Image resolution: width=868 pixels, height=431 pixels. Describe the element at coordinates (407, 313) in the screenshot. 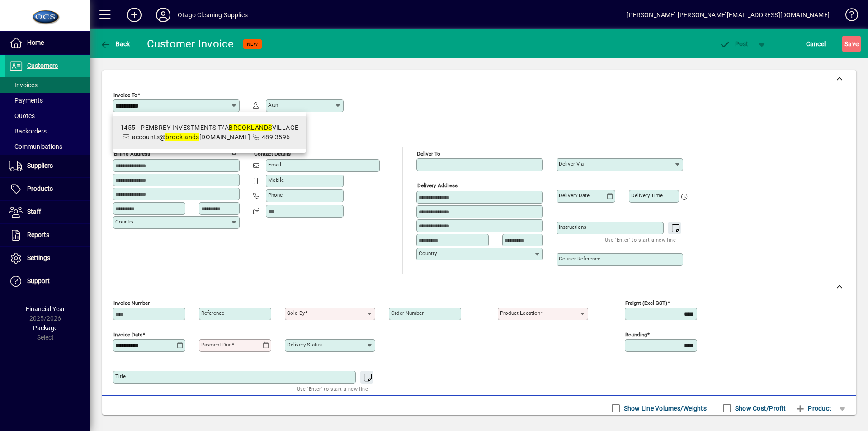

I see `mat-label: Order number` at that location.